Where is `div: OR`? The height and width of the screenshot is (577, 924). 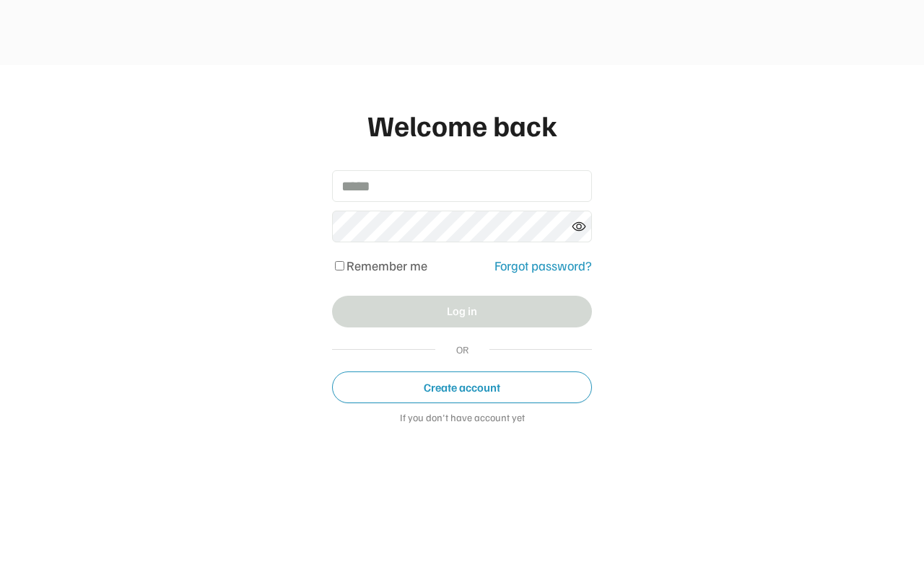
div: OR is located at coordinates (462, 349).